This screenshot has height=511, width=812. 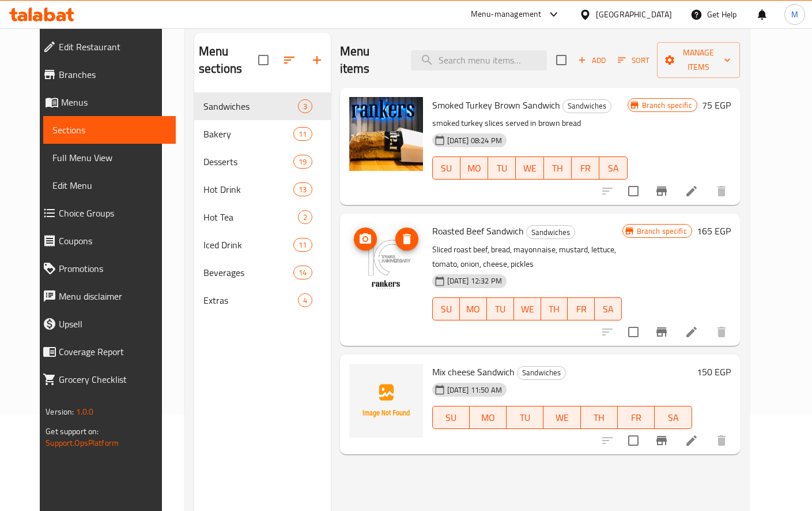 What do you see at coordinates (303, 272) in the screenshot?
I see `span: 14` at bounding box center [303, 272].